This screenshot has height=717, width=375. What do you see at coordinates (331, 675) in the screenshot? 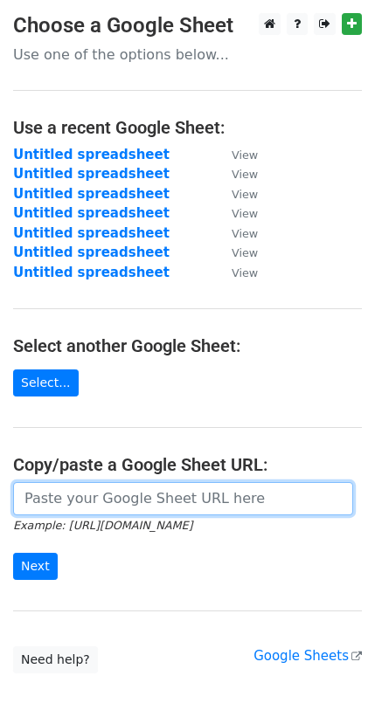
I see `div: Chat Widget` at bounding box center [331, 675].